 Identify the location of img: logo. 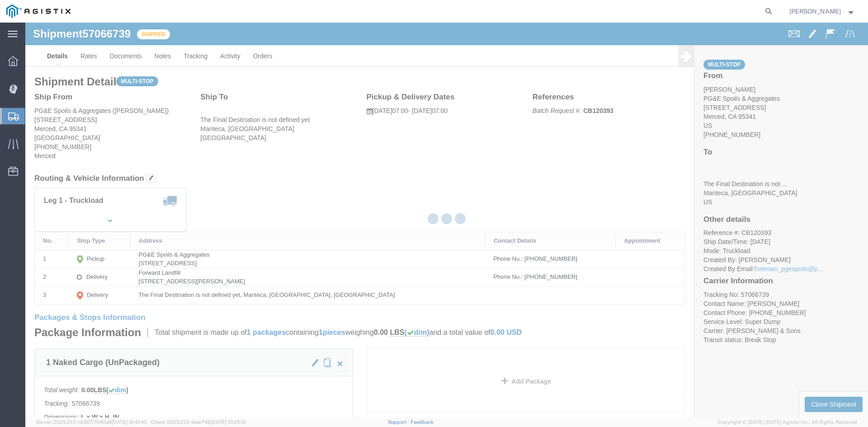
(38, 11).